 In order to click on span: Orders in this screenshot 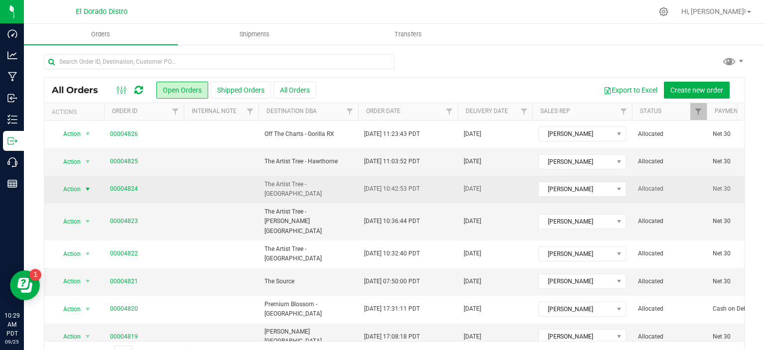, I will do `click(101, 34)`.